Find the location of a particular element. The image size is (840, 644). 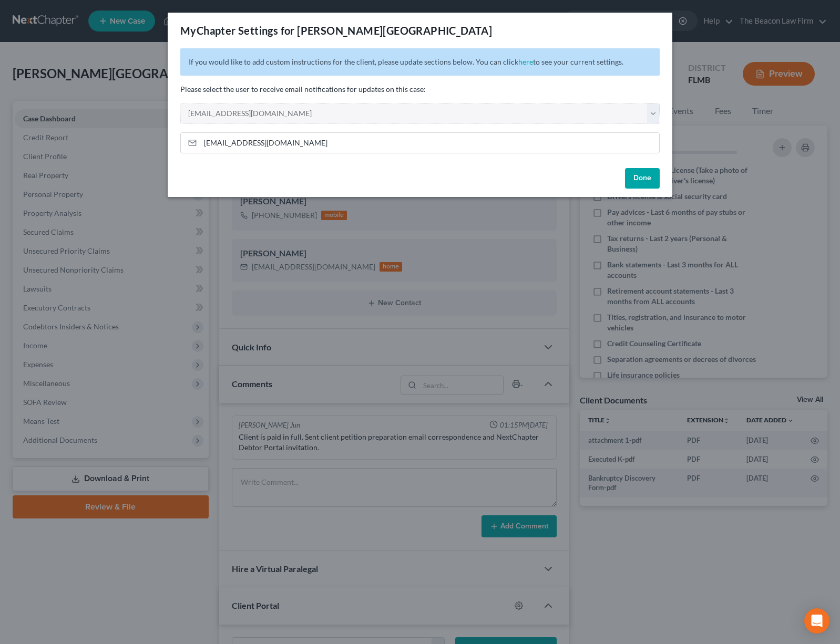

p: Please select the user to receive email notifications for updates on this case: is located at coordinates (420, 89).